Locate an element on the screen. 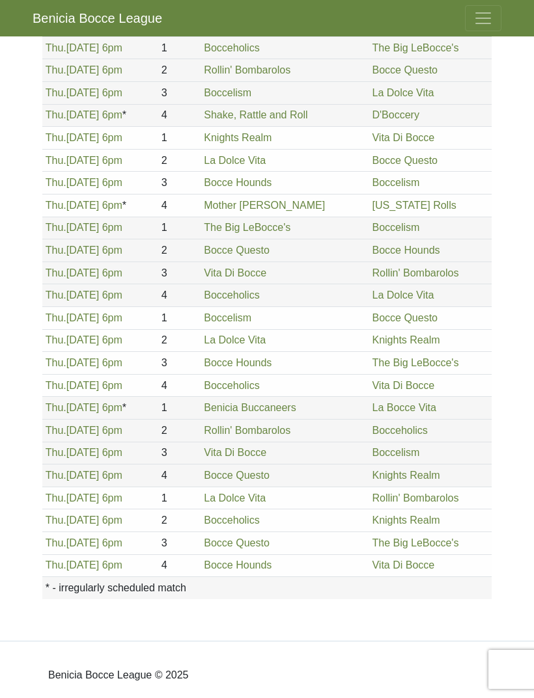 This screenshot has height=698, width=534. th: * - irregularly scheduled match is located at coordinates (267, 588).